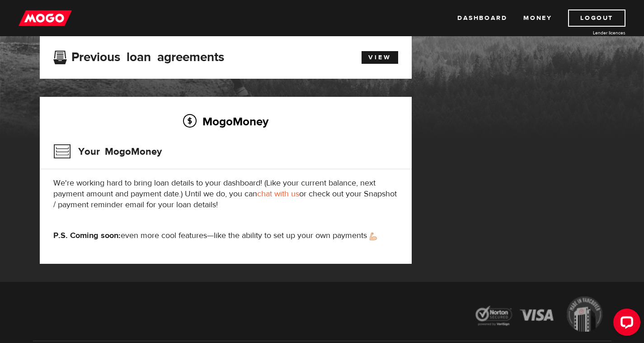  Describe the element at coordinates (597, 18) in the screenshot. I see `a: Logout` at that location.